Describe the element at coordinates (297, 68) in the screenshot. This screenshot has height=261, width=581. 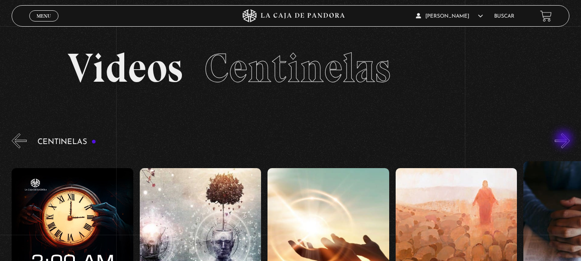
I see `span: Centinelas` at that location.